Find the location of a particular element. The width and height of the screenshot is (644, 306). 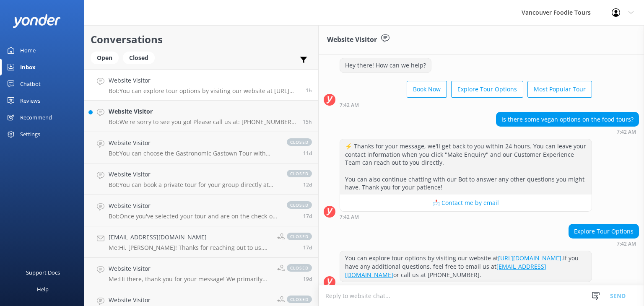

span: Aug 13 2025 12:01pm (UTC -07:00) America/Tijuana is located at coordinates (307, 280).